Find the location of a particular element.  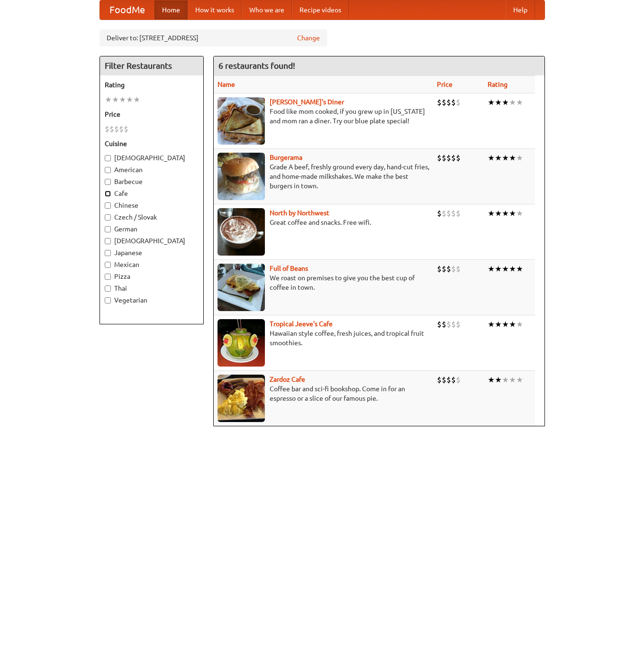

a: Recipe videos is located at coordinates (321, 10).